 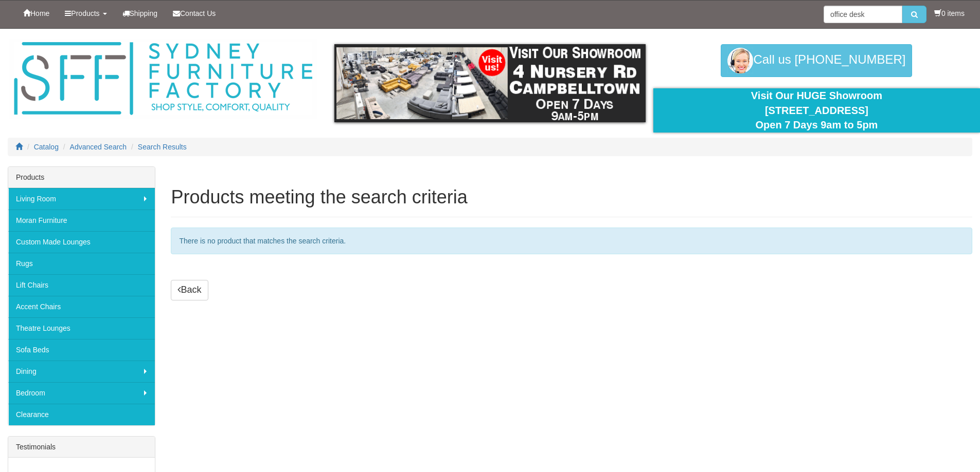 I want to click on span: Products, so click(x=85, y=14).